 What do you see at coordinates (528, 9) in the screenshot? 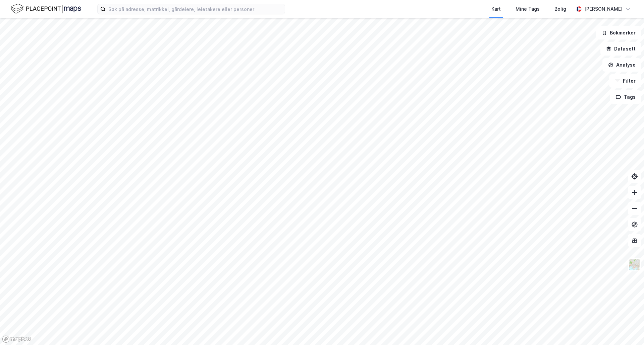
I see `div: Mine Tags` at bounding box center [528, 9].